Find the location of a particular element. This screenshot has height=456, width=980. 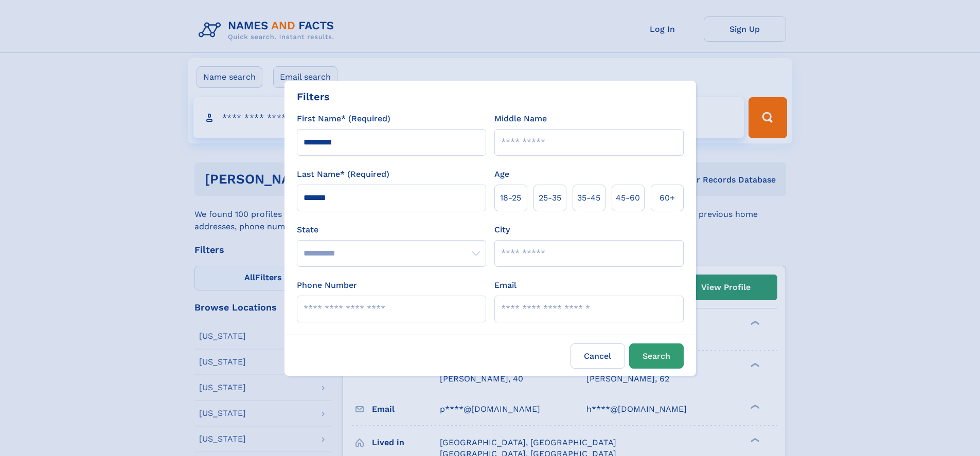

label: State is located at coordinates (391, 230).